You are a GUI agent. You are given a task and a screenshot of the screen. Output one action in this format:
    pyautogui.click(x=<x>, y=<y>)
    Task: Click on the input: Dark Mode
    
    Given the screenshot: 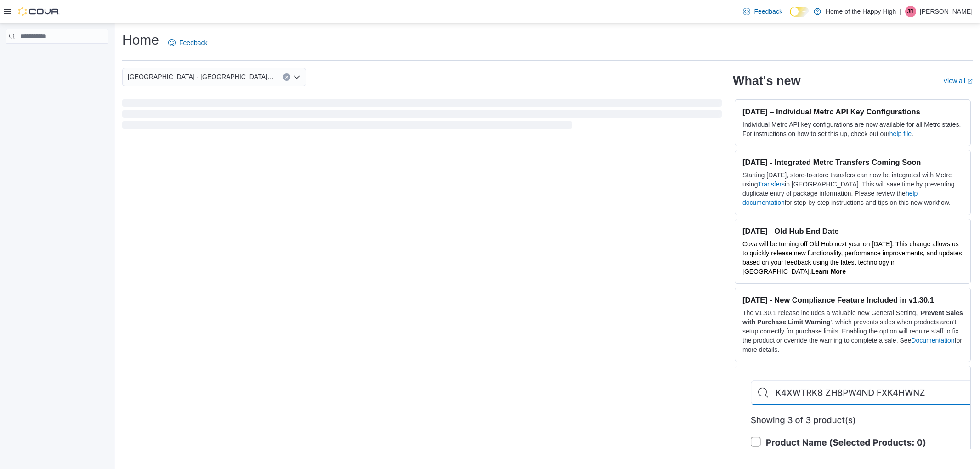 What is the action you would take?
    pyautogui.click(x=799, y=12)
    